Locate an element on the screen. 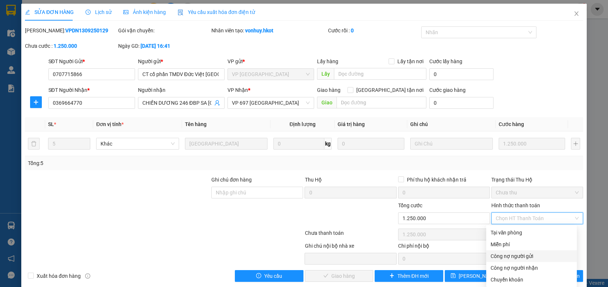 The width and height of the screenshot is (608, 287). span: kg is located at coordinates (328, 144).